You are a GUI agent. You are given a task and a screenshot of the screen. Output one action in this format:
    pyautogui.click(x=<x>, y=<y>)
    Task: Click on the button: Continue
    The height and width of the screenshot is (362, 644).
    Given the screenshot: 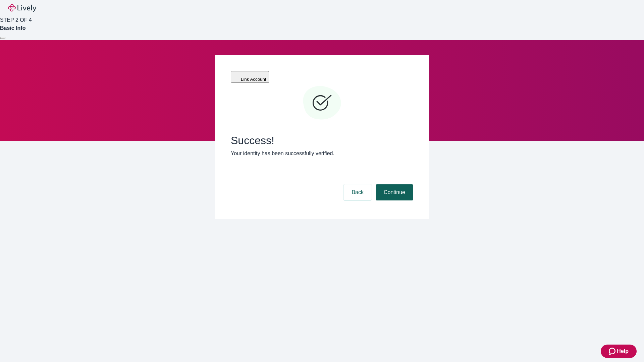 What is the action you would take?
    pyautogui.click(x=394, y=193)
    